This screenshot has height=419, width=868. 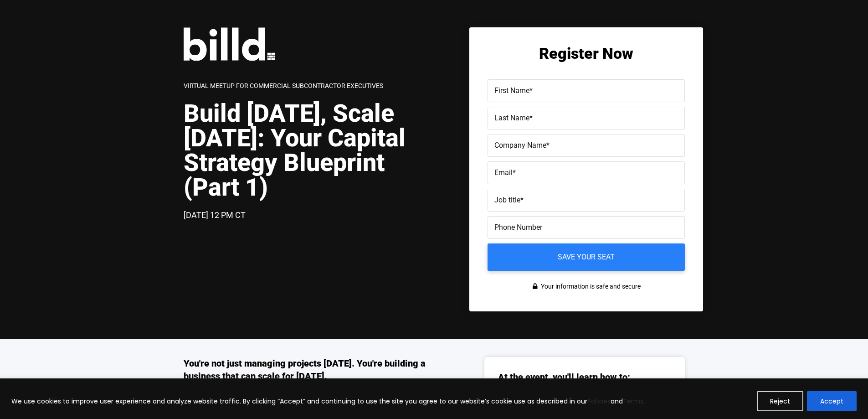 I want to click on span: Your information is safe and secure, so click(x=590, y=286).